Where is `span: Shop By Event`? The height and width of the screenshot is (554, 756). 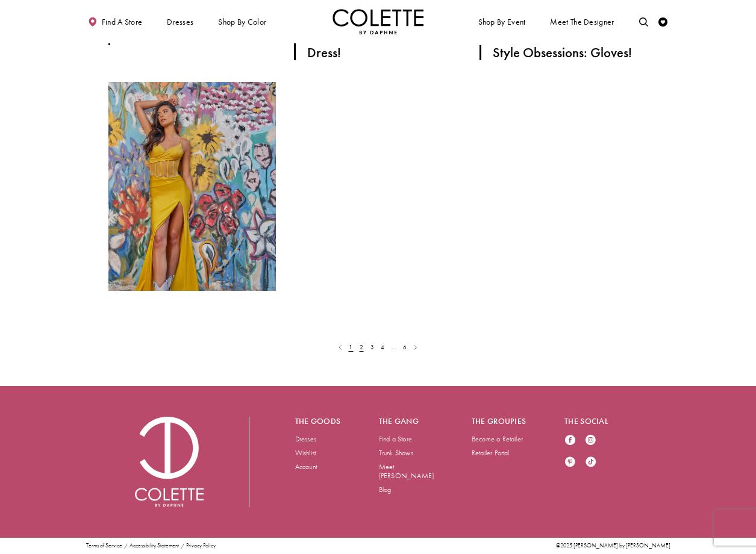
span: Shop By Event is located at coordinates (501, 22).